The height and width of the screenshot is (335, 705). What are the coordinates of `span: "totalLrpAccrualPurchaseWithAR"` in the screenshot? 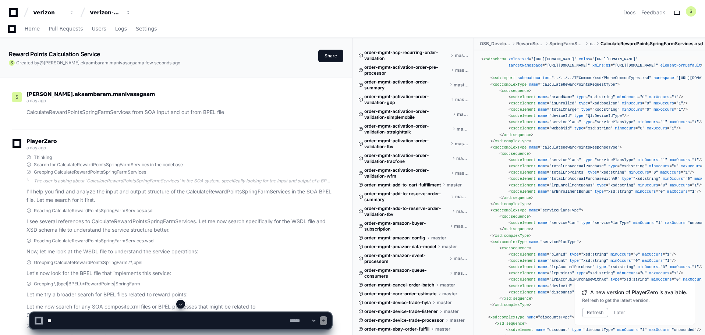 It's located at (584, 179).